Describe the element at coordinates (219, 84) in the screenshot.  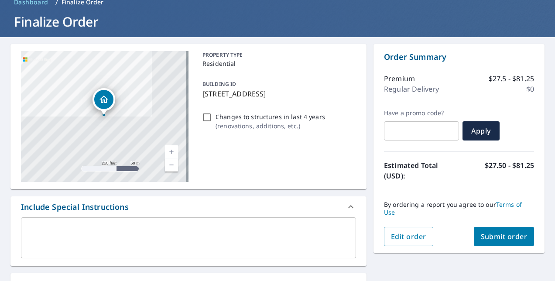
I see `p: BUILDING ID` at that location.